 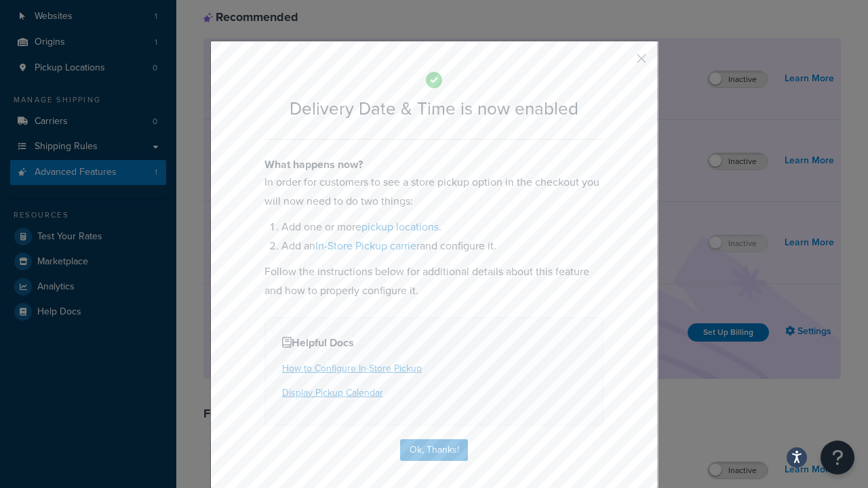 What do you see at coordinates (442, 246) in the screenshot?
I see `li: Add an and configure it.` at bounding box center [442, 246].